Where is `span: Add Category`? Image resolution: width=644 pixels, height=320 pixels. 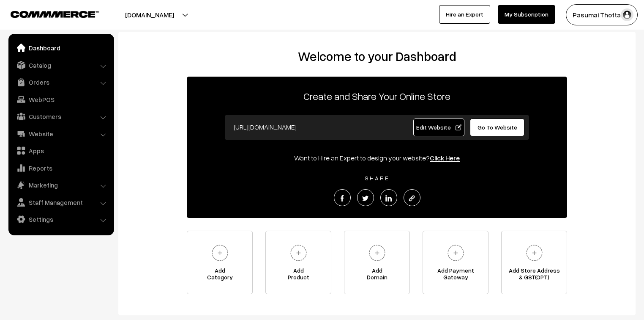 span: Add Category is located at coordinates (220, 276).